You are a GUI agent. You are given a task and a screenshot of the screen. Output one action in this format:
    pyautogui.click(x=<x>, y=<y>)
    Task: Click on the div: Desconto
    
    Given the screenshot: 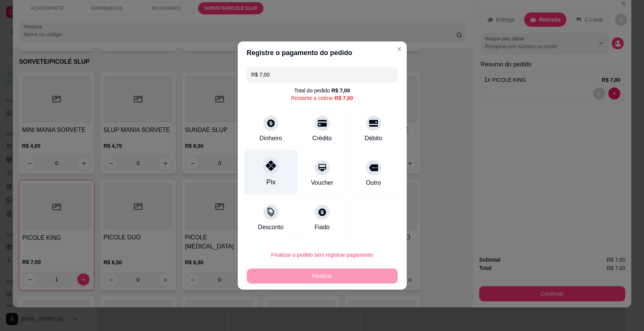 What is the action you would take?
    pyautogui.click(x=271, y=227)
    